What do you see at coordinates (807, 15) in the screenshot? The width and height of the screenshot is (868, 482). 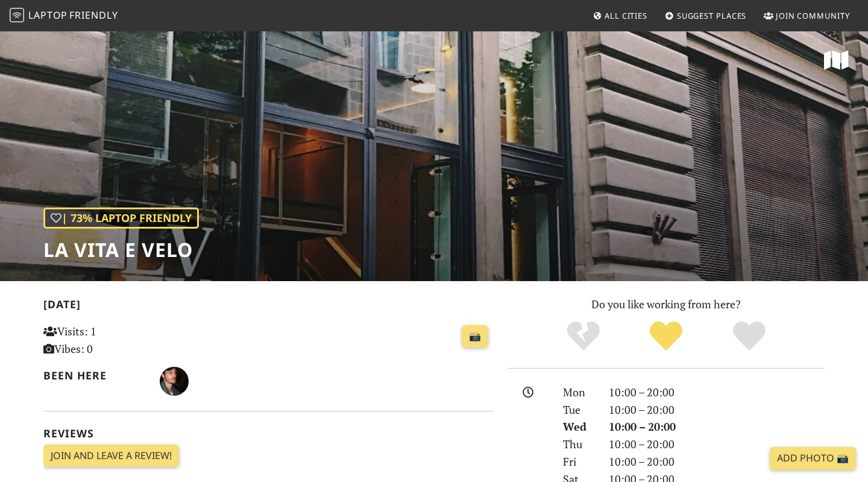 I see `a: Join Community` at bounding box center [807, 15].